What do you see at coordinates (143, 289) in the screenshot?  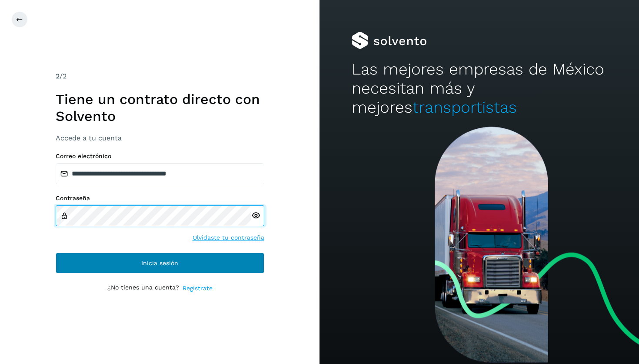 I see `p: ¿No tienes una cuenta?` at bounding box center [143, 289].